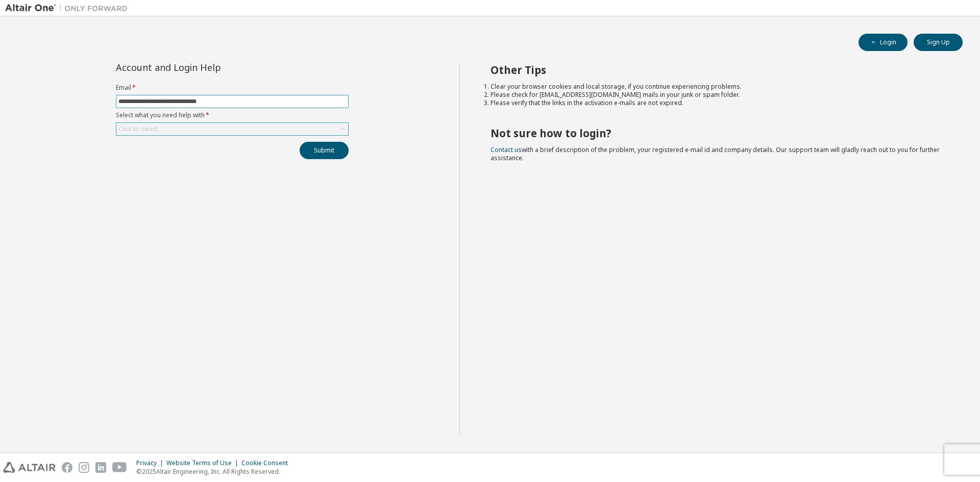 This screenshot has width=980, height=482. Describe the element at coordinates (506, 149) in the screenshot. I see `a: Contact us` at that location.